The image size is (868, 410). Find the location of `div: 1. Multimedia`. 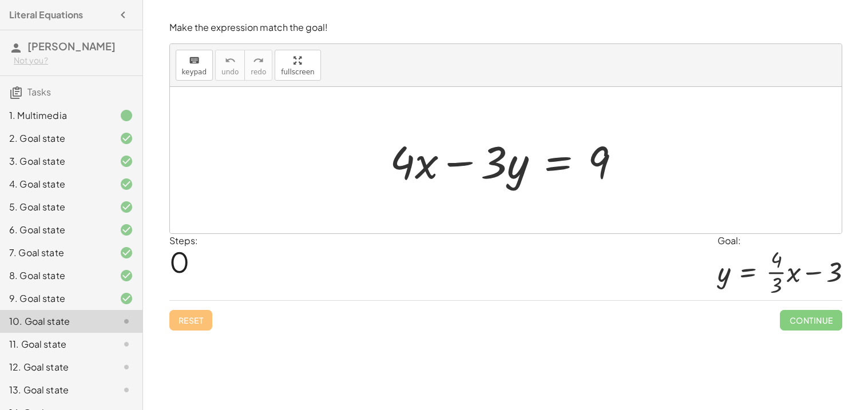

div: 1. Multimedia is located at coordinates (55, 115).